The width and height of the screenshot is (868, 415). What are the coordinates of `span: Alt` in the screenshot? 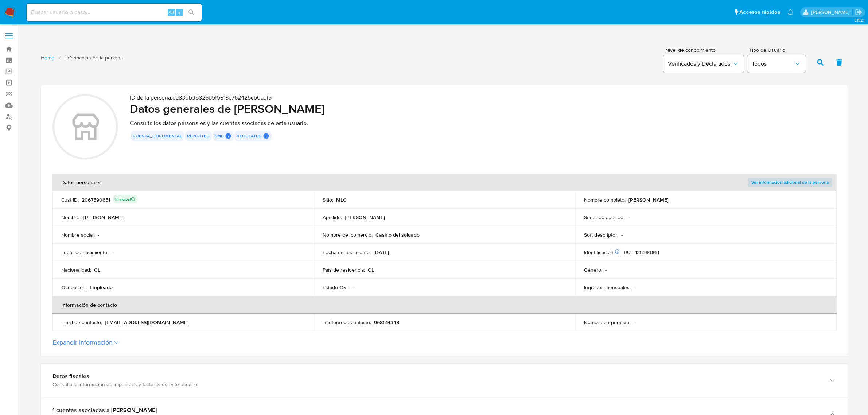 It's located at (172, 12).